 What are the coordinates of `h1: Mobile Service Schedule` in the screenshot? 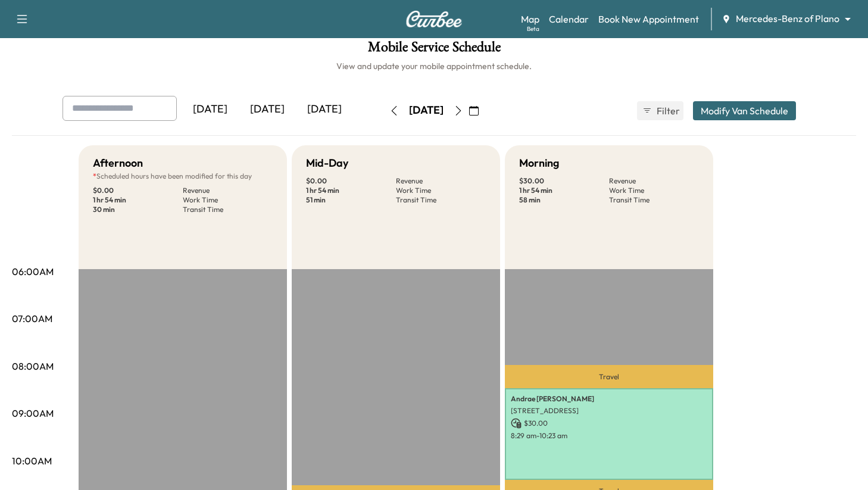 It's located at (434, 50).